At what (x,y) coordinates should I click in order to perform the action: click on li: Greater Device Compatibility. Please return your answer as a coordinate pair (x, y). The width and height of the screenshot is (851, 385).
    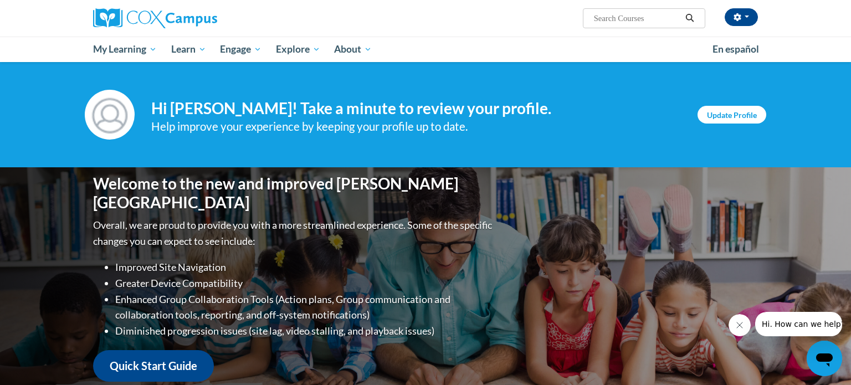
    Looking at the image, I should click on (305, 283).